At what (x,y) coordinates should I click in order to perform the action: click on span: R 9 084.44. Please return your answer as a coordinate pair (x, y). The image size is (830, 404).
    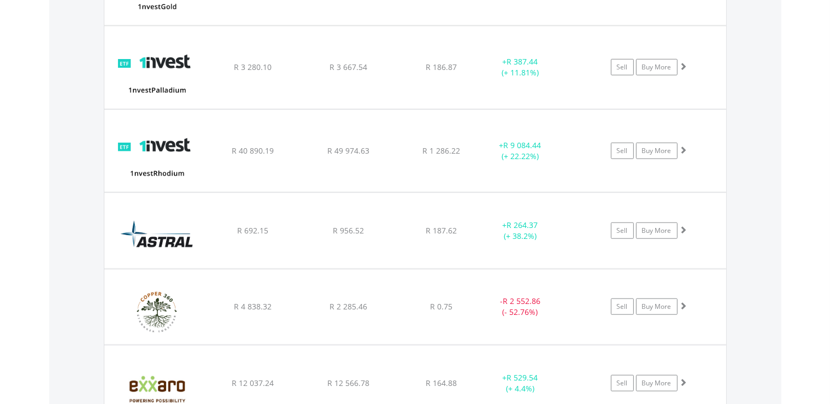
    Looking at the image, I should click on (522, 144).